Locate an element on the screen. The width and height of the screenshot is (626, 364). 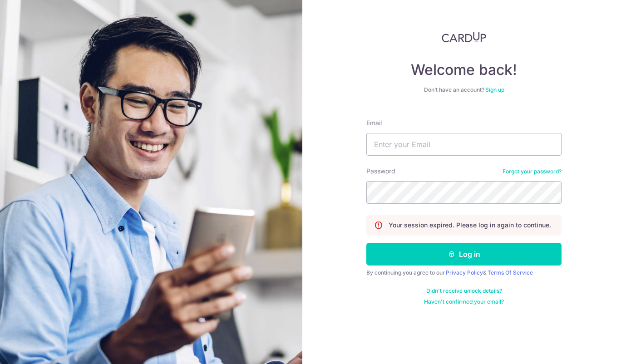
a: Forgot your password? is located at coordinates (532, 171).